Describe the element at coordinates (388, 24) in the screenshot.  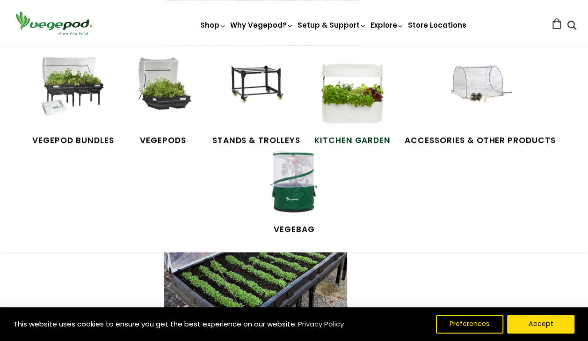
I see `a: Explore` at that location.